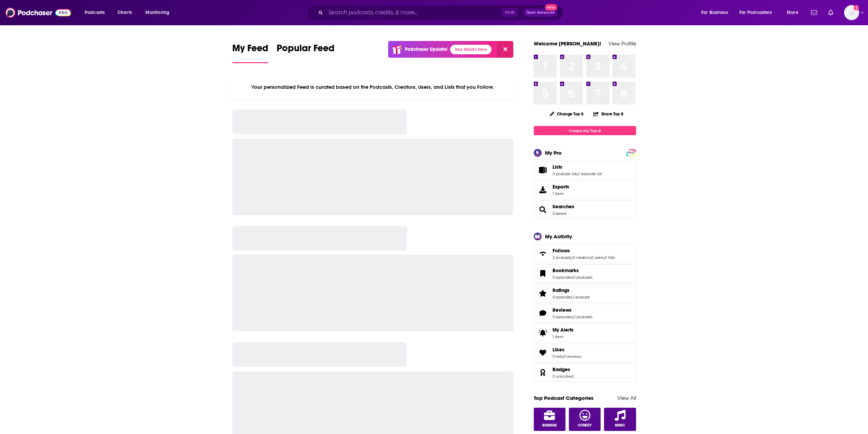  I want to click on a: My Feed, so click(250, 52).